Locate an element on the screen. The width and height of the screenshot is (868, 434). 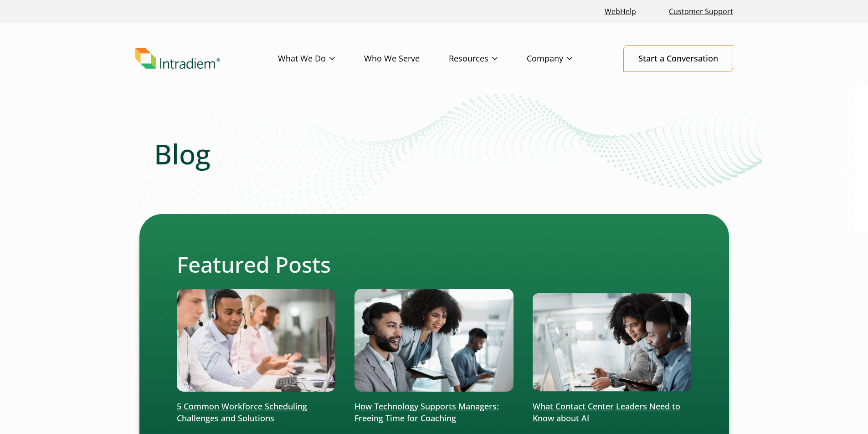
p: 5 Common Workforce Scheduling Challenges and Solutions is located at coordinates (256, 413).